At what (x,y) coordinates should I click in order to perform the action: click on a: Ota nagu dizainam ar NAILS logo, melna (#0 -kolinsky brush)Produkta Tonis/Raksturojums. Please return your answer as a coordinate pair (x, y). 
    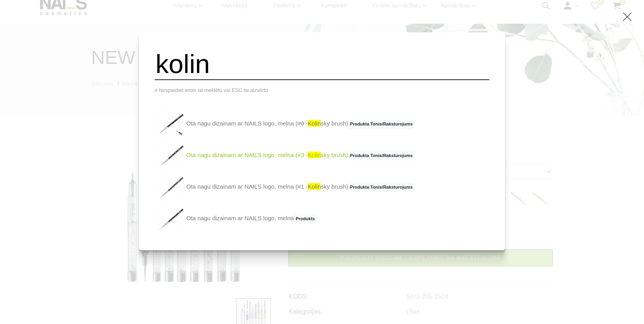
    Looking at the image, I should click on (284, 124).